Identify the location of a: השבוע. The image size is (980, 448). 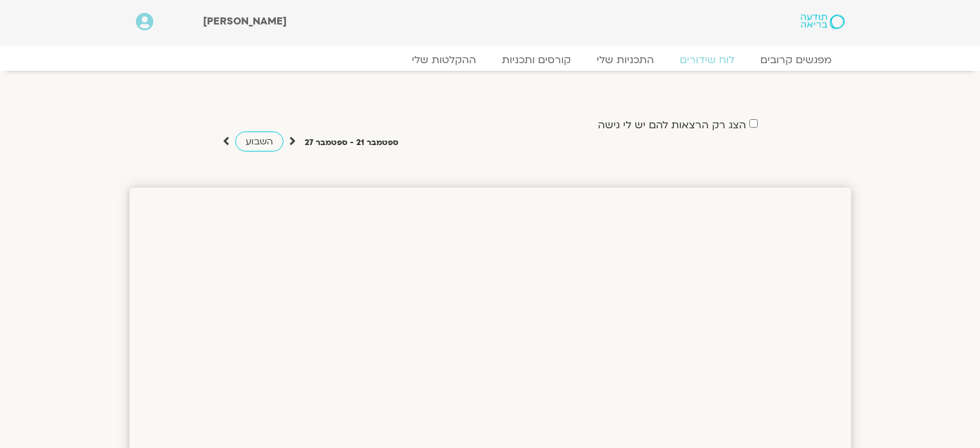
(259, 141).